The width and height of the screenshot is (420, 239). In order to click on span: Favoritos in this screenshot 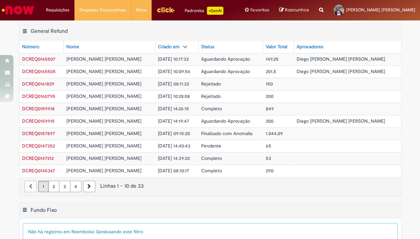, I will do `click(260, 10)`.